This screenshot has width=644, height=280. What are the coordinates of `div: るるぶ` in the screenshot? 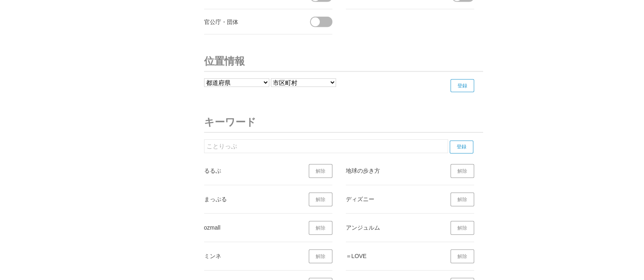 It's located at (250, 171).